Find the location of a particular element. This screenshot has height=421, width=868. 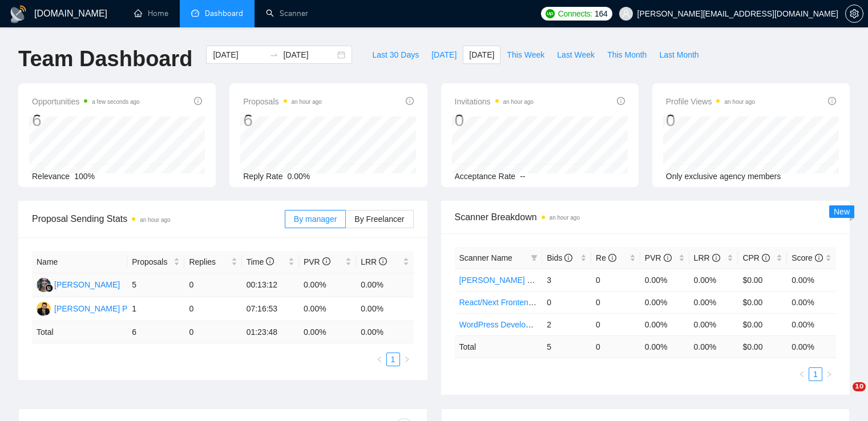

span: This Month is located at coordinates (627, 54).